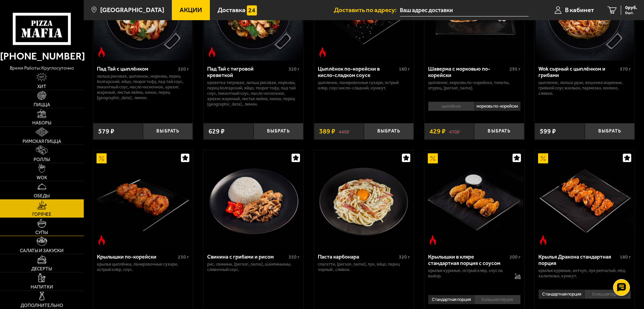  Describe the element at coordinates (468, 72) in the screenshot. I see `div: Шаверма с морковью по-корейски` at that location.